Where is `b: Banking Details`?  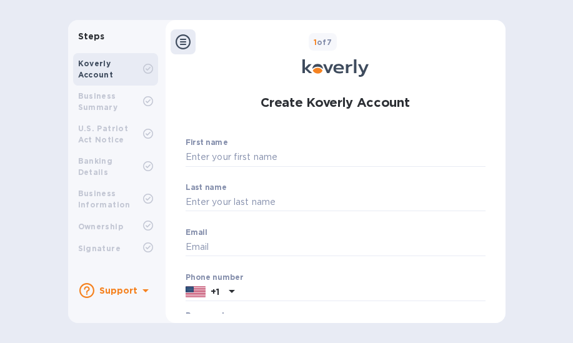
b: Banking Details is located at coordinates (96, 166).